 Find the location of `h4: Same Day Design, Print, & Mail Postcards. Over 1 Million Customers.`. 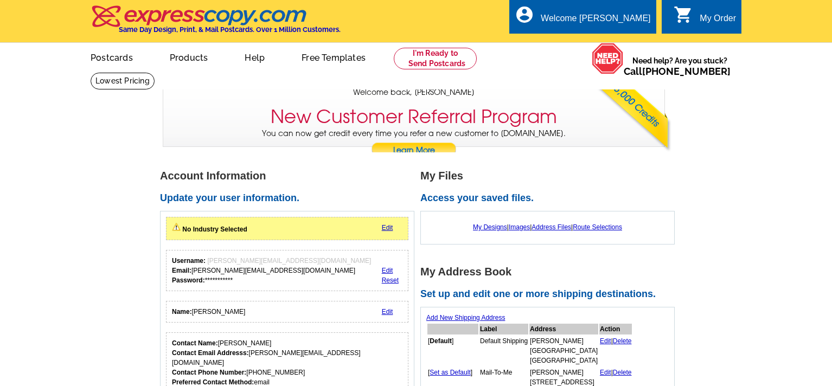

h4: Same Day Design, Print, & Mail Postcards. Over 1 Million Customers. is located at coordinates (229, 29).